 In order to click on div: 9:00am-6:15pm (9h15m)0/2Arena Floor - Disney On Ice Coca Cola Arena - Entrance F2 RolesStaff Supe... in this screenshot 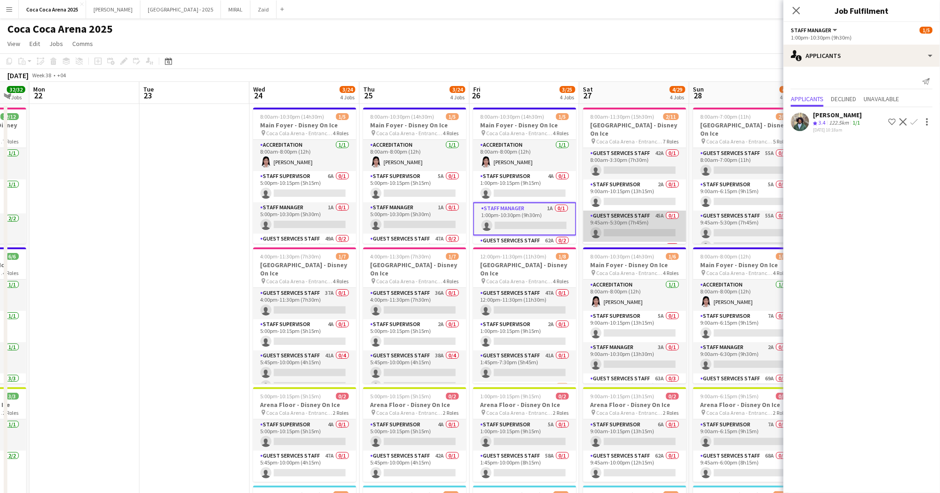, I will do `click(745, 435)`.